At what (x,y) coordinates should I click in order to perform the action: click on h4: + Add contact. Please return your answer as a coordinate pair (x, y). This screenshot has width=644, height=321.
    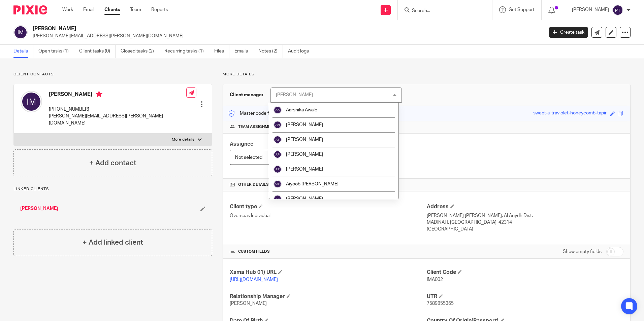
    Looking at the image, I should click on (113, 163).